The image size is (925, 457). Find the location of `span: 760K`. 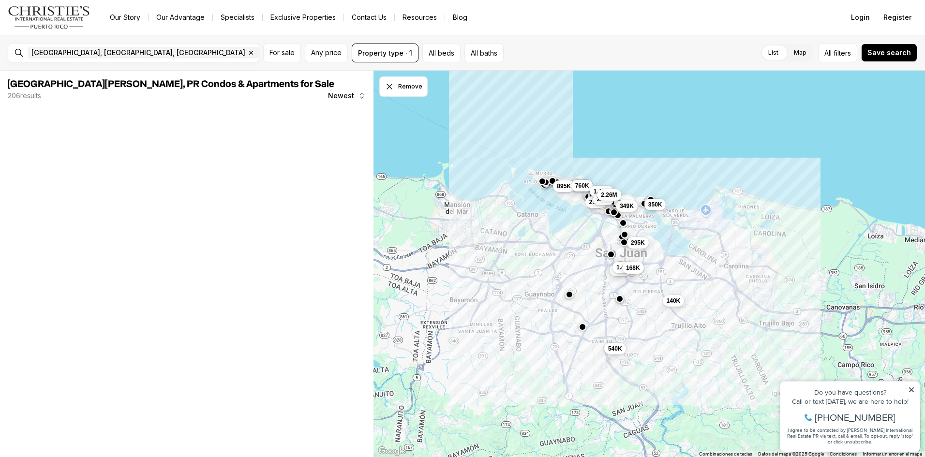

span: 760K is located at coordinates (582, 186).